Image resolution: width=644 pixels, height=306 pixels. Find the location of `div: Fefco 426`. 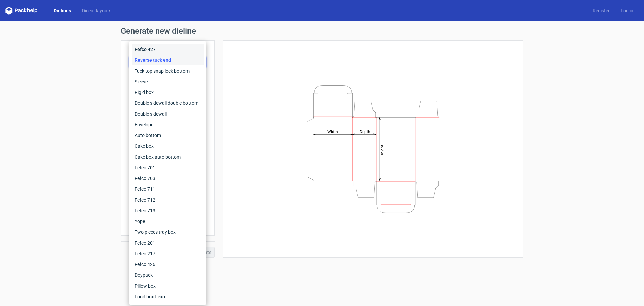

div: Fefco 426 is located at coordinates (168, 264).